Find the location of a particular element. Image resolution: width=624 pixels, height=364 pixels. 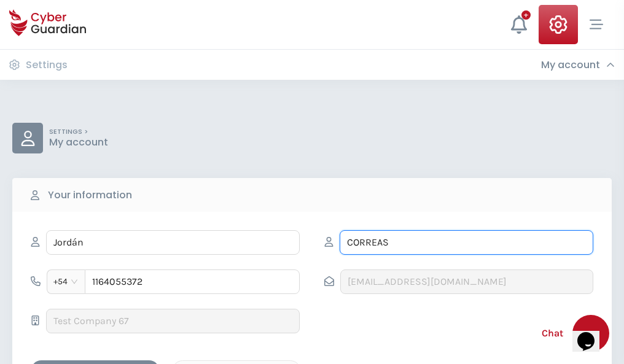

p: My account is located at coordinates (79, 143).